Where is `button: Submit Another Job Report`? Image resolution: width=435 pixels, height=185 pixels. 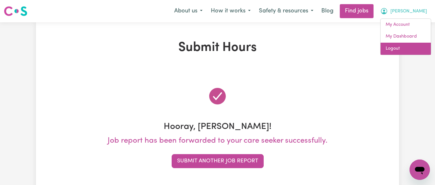 button: Submit Another Job Report is located at coordinates (218, 161).